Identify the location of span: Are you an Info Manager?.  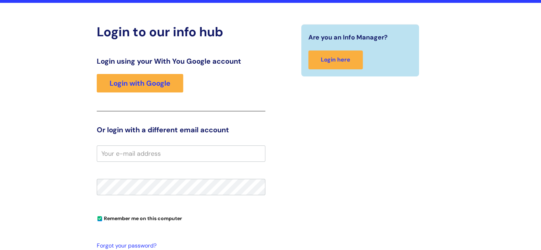
(348, 37).